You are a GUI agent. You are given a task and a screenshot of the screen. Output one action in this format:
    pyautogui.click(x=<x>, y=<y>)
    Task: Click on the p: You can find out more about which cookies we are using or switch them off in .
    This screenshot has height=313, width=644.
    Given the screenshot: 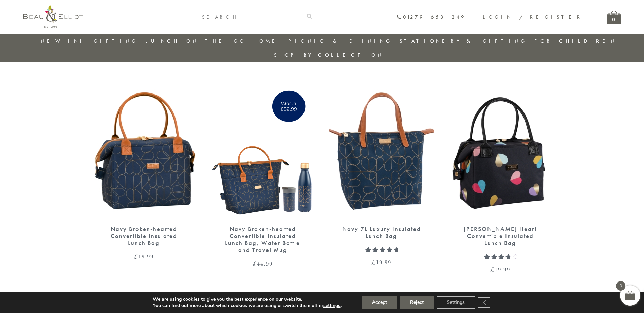 What is the action you would take?
    pyautogui.click(x=247, y=306)
    